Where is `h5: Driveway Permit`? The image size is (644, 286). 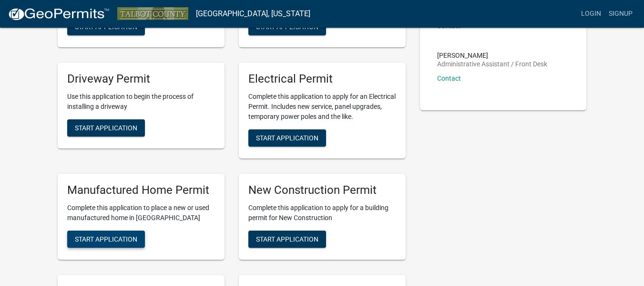
h5: Driveway Permit is located at coordinates (141, 78).